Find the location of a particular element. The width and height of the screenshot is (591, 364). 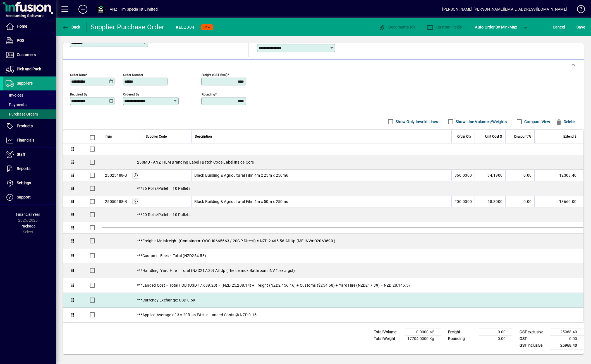

a: Reports is located at coordinates (29, 169).